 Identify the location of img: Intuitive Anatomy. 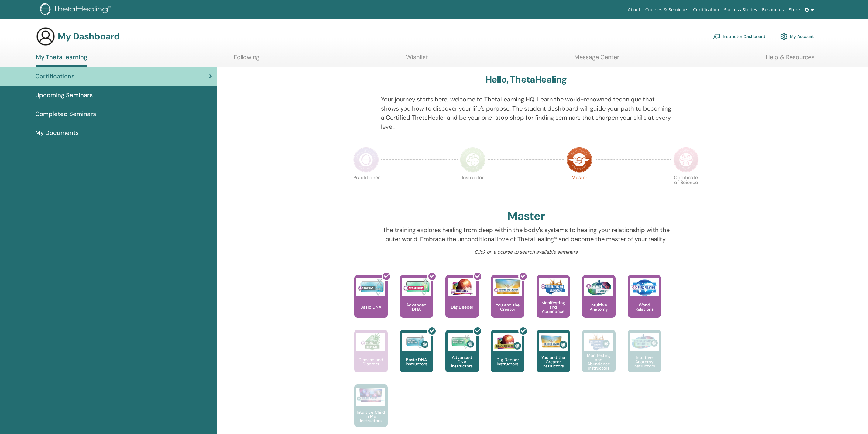
(598, 287).